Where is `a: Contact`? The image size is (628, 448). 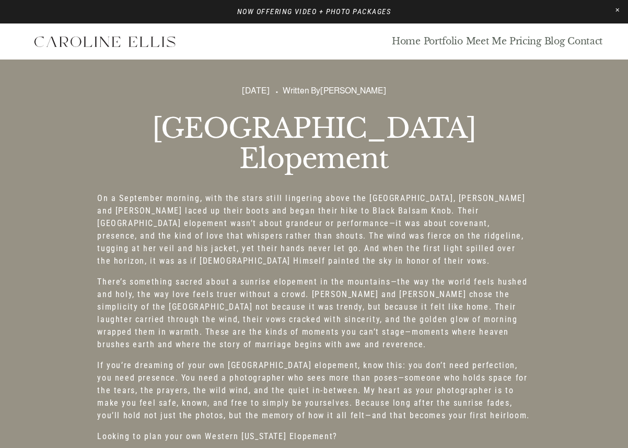
a: Contact is located at coordinates (585, 41).